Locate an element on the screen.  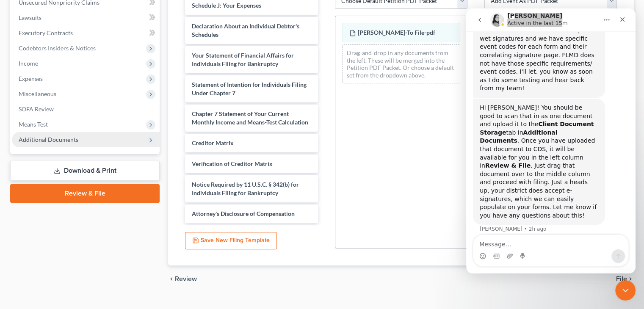
span: Your Statement of Financial Affairs for Individuals Filing for Bankruptcy is located at coordinates (243, 60).